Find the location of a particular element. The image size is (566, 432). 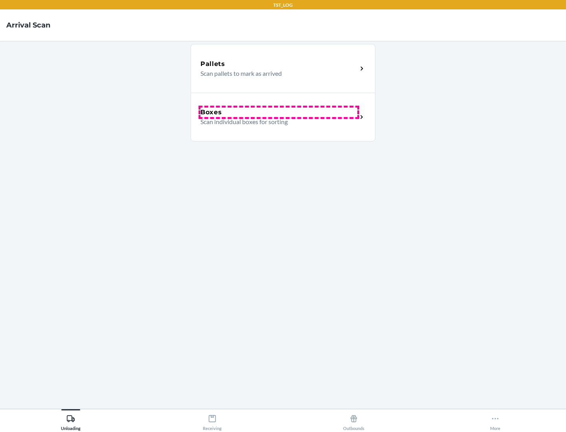

div: Outbounds is located at coordinates (354, 421).